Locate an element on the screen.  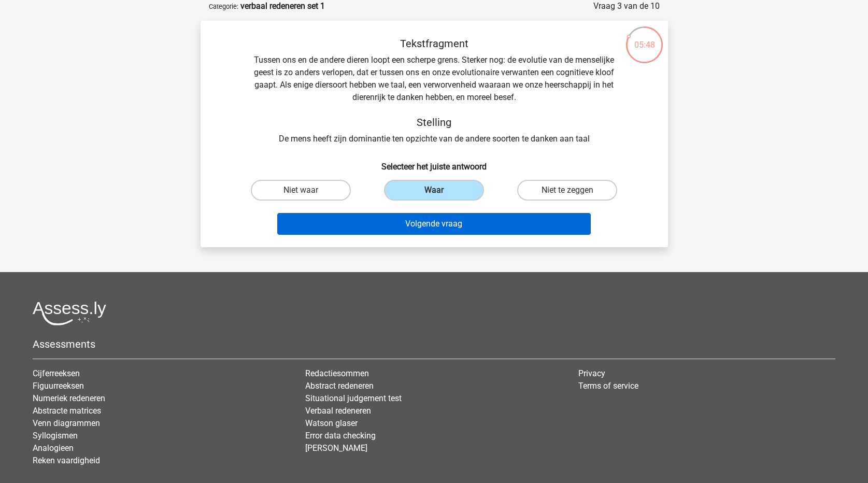
a: Situational judgement test is located at coordinates (353, 398).